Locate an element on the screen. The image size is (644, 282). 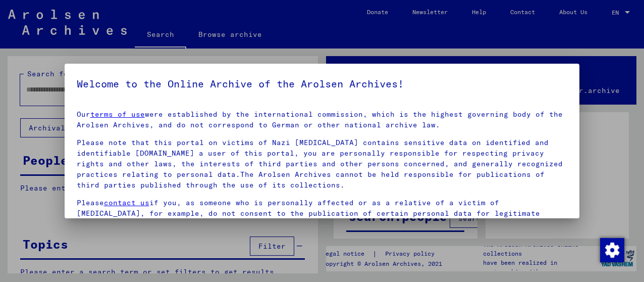
p: Our were established by the international commission, which is the highest governing body of the ... is located at coordinates (322, 120).